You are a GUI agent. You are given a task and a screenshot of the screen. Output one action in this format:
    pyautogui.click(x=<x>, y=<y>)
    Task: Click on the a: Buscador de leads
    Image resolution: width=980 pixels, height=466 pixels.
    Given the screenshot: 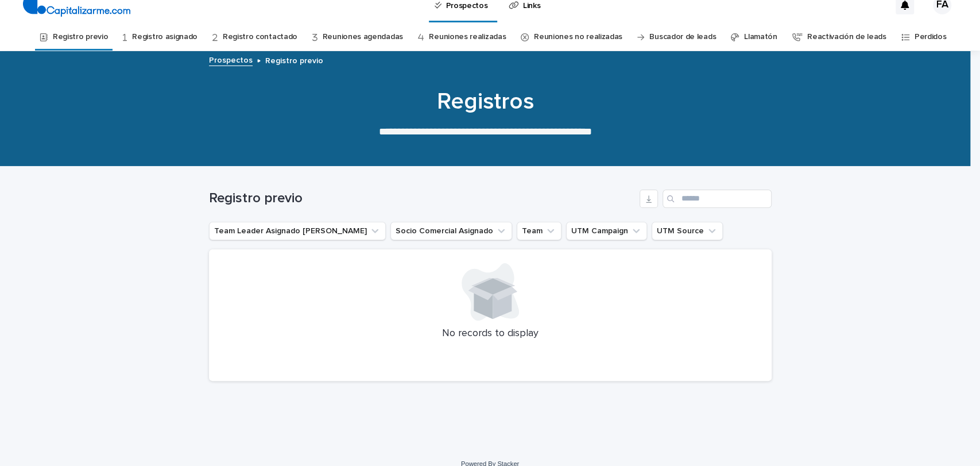 What is the action you would take?
    pyautogui.click(x=683, y=37)
    